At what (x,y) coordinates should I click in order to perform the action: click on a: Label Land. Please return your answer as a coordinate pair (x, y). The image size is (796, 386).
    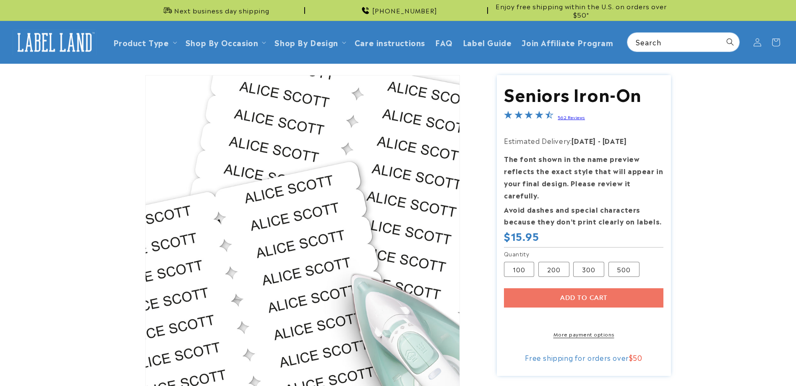
    Looking at the image, I should click on (55, 42).